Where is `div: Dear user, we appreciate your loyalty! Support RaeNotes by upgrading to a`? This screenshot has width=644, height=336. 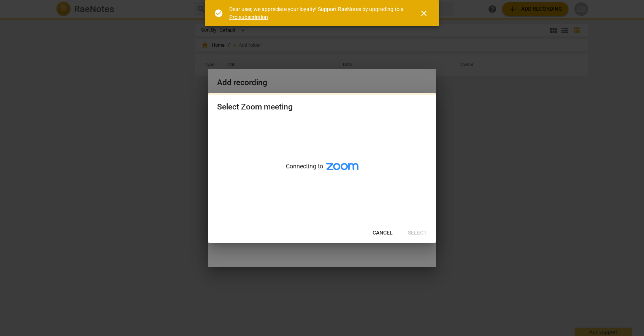 div: Dear user, we appreciate your loyalty! Support RaeNotes by upgrading to a is located at coordinates (317, 13).